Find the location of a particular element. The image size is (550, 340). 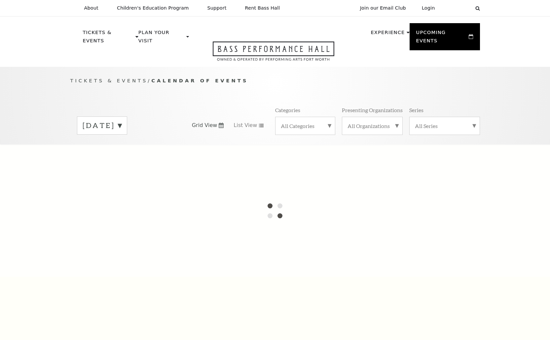

span: Grid View is located at coordinates (205, 125).